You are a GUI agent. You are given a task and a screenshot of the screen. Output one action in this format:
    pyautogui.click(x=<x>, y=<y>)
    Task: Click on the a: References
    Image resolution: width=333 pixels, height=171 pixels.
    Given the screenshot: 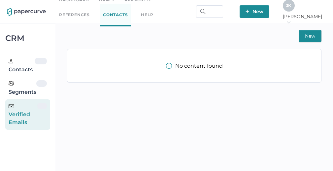 What is the action you would take?
    pyautogui.click(x=74, y=15)
    